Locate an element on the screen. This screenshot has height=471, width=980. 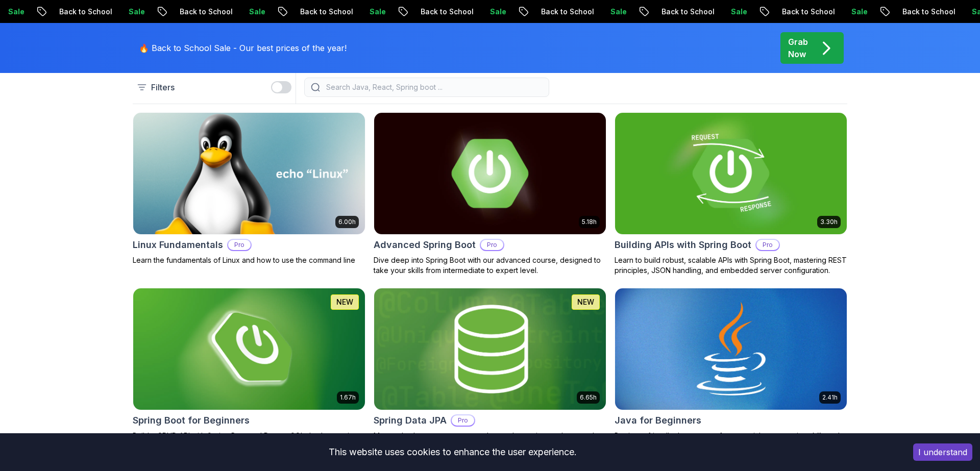
h2: Spring Boot for Beginners is located at coordinates (191, 420).